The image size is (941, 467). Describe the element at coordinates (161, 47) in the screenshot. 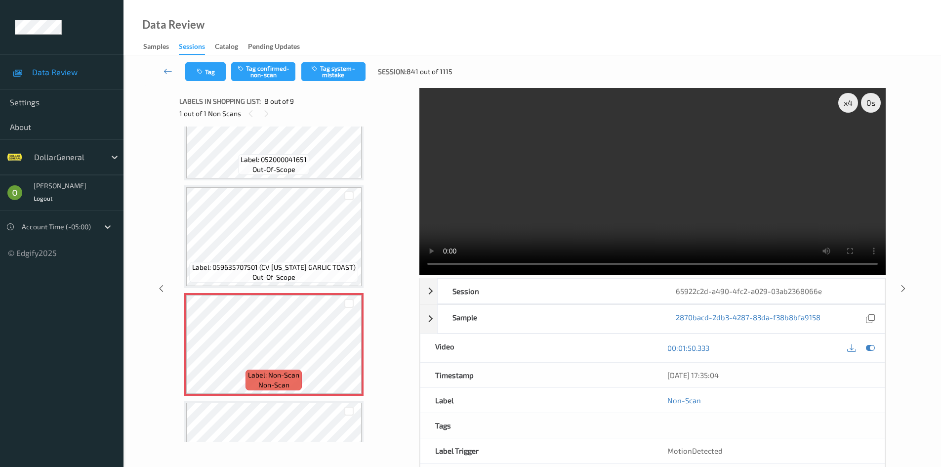

I see `a: Samples` at that location.